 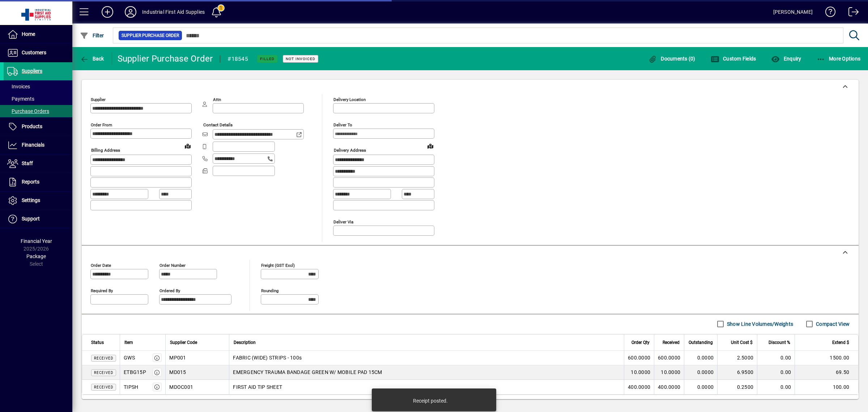 I want to click on mat-label: Deliver To, so click(x=343, y=125).